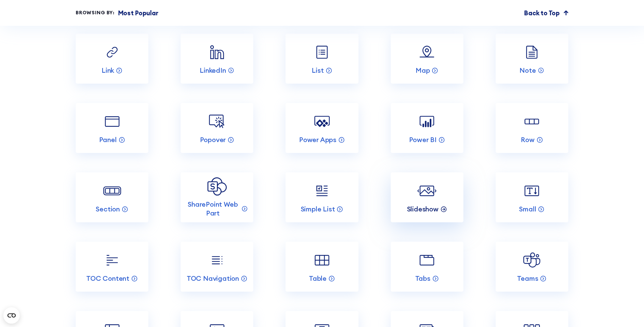 This screenshot has height=327, width=644. Describe the element at coordinates (217, 52) in the screenshot. I see `img: LinkedIn` at that location.